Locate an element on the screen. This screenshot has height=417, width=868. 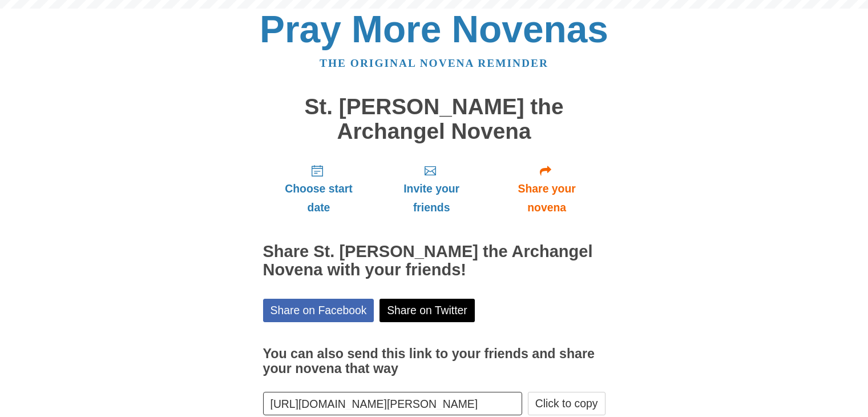
a: The original novena reminder is located at coordinates (434, 63).